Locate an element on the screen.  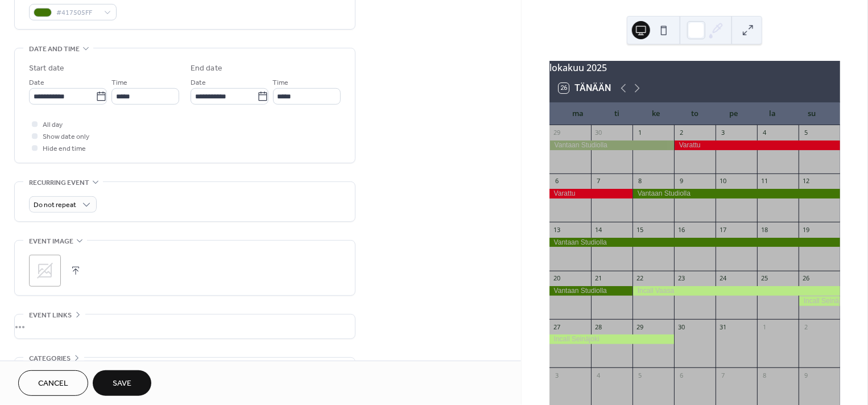
div: 12 is located at coordinates (806, 181).